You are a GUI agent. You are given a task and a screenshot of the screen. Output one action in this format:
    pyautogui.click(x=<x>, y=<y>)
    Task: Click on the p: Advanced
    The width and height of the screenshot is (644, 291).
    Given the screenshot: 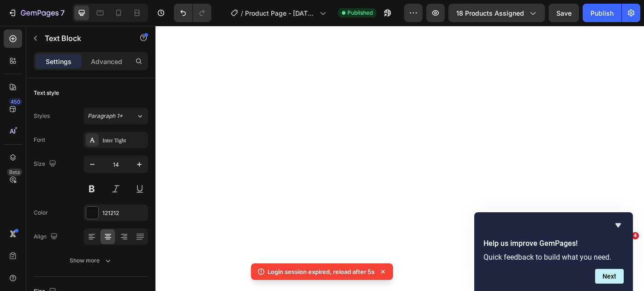 What is the action you would take?
    pyautogui.click(x=106, y=61)
    